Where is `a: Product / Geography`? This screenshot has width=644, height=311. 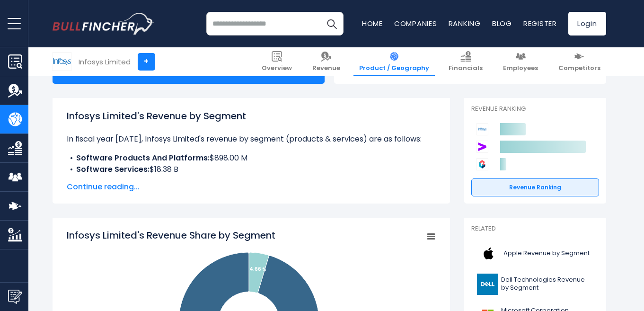
a: Product / Geography is located at coordinates (394, 61).